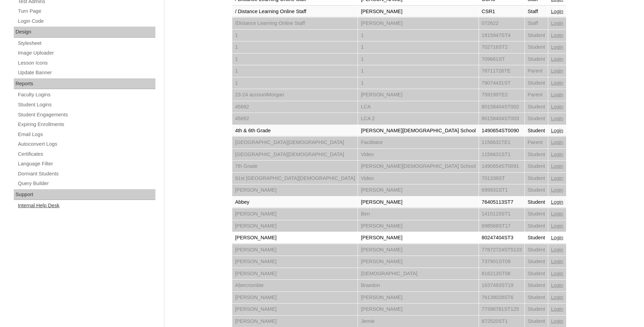 This screenshot has width=644, height=327. I want to click on td: 1156631TE1, so click(502, 142).